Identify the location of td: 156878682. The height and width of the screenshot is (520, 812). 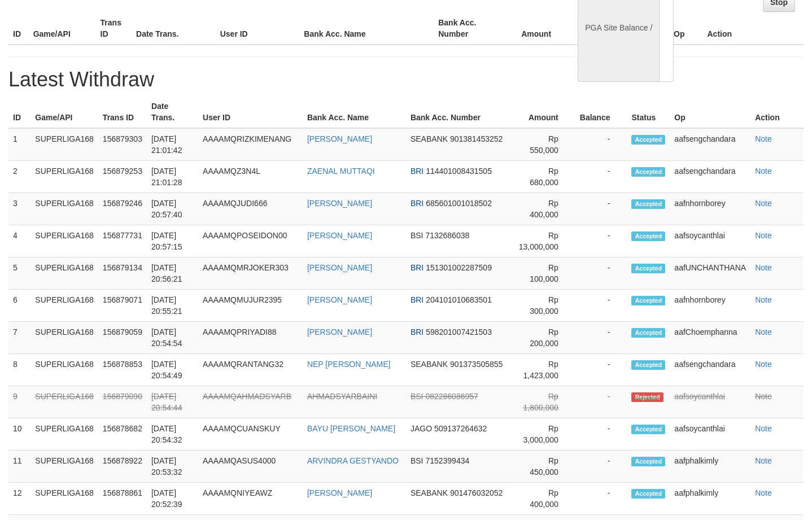
(122, 434).